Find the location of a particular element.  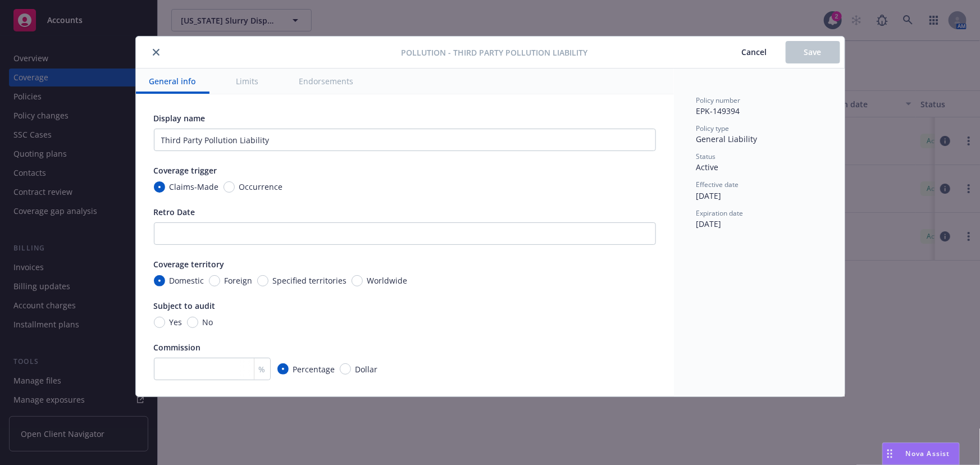

span: Commission is located at coordinates (177, 347).